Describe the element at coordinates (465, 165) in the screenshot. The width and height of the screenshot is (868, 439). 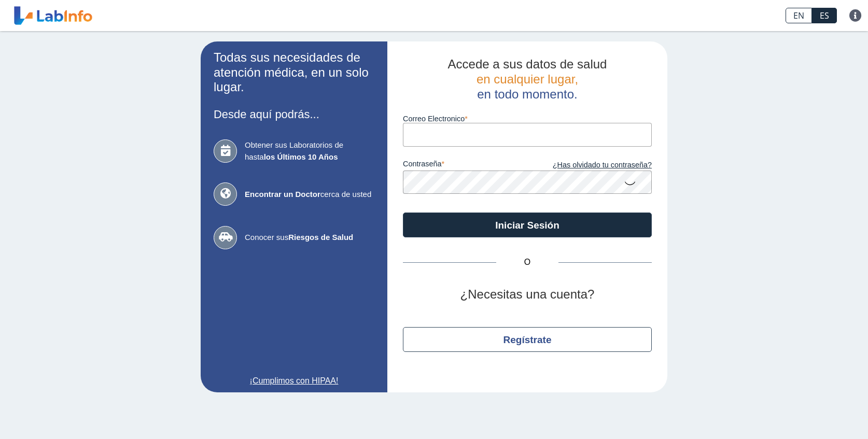
I see `label: contraseña` at that location.